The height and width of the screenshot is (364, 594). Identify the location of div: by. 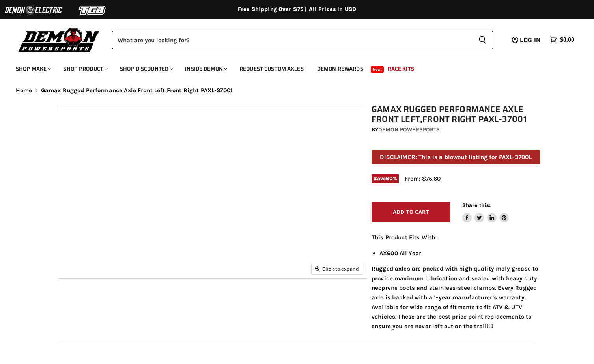
(456, 130).